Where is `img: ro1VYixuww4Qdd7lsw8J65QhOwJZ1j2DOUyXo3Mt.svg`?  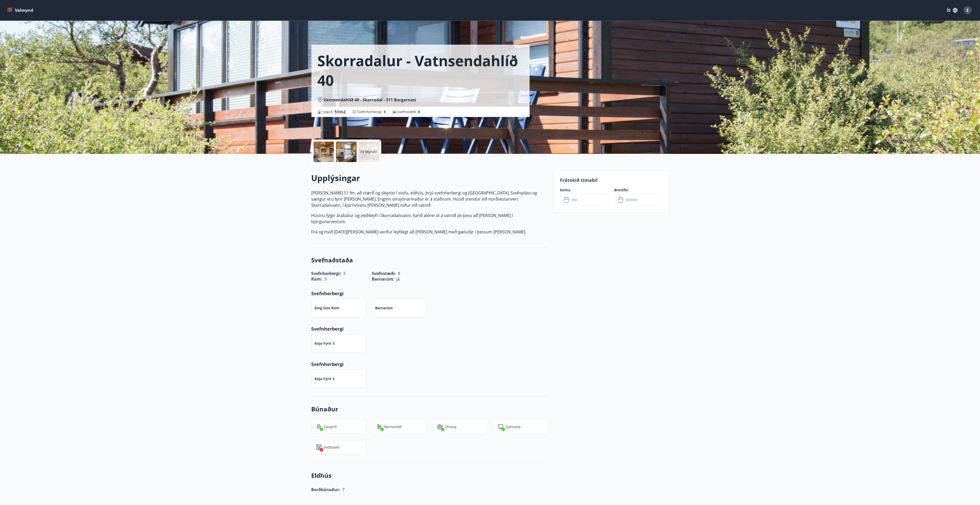 img: ro1VYixuww4Qdd7lsw8J65QhOwJZ1j2DOUyXo3Mt.svg is located at coordinates (380, 426).